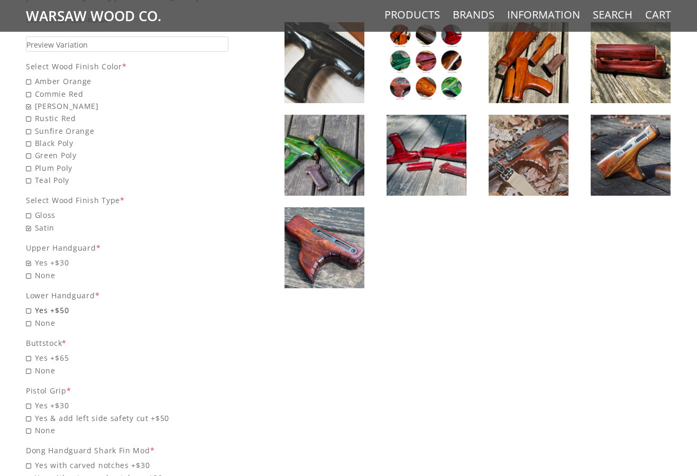 The width and height of the screenshot is (697, 476). Describe the element at coordinates (127, 228) in the screenshot. I see `span: Satin` at that location.